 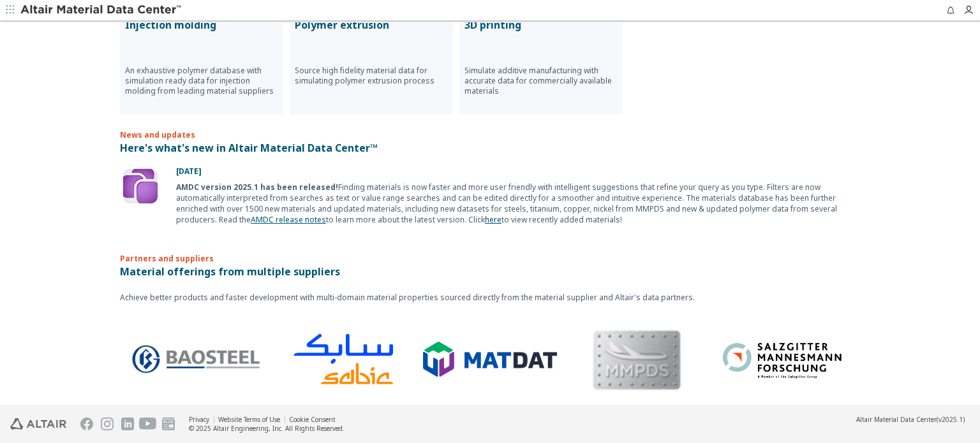 What do you see at coordinates (541, 25) in the screenshot?
I see `p: 3D printing` at bounding box center [541, 25].